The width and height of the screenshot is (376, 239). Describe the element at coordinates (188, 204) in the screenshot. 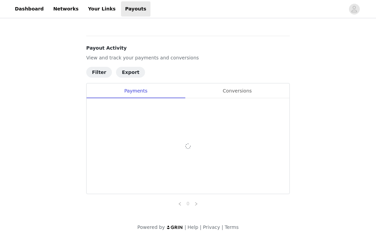

I see `li: 0` at that location.